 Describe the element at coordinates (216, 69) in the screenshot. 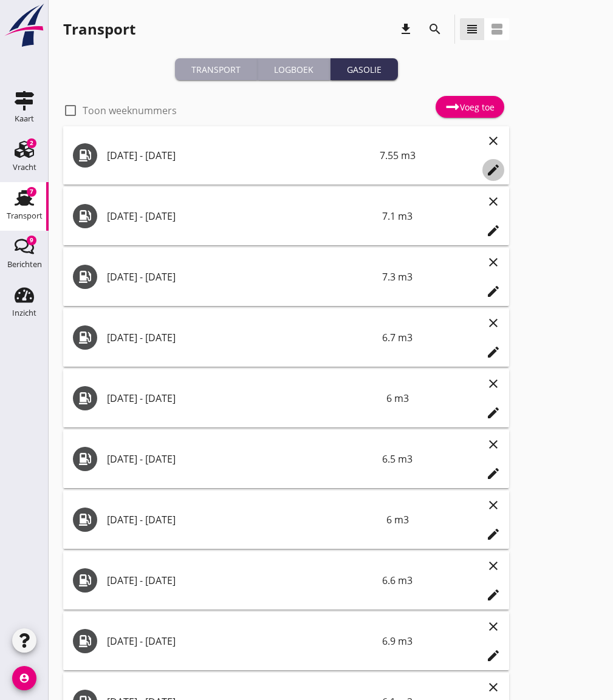

I see `button: Transport` at that location.